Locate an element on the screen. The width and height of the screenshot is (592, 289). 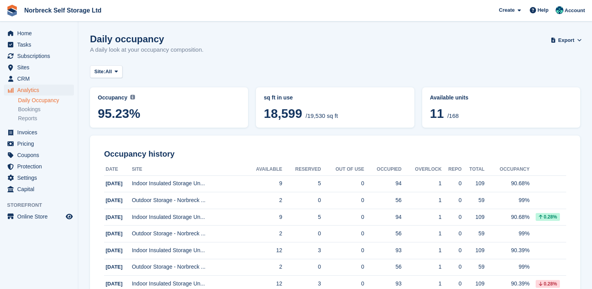
td: 5 is located at coordinates (301, 183).